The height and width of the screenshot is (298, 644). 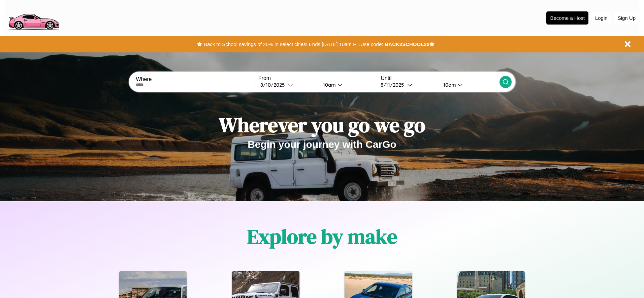 I want to click on label: From, so click(x=318, y=78).